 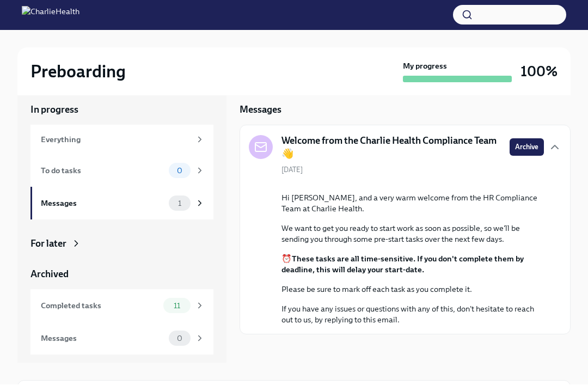 I want to click on span: 1, so click(x=180, y=204).